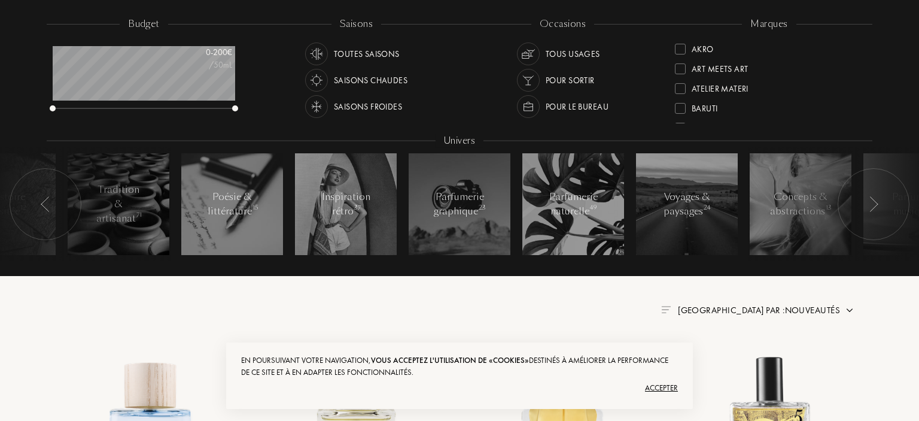 Image resolution: width=919 pixels, height=421 pixels. I want to click on div: Voyages & paysages, so click(687, 204).